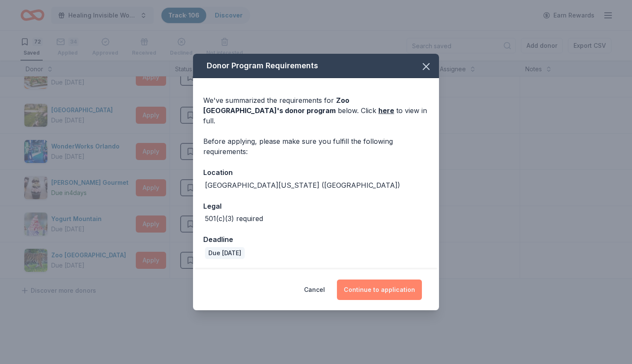  I want to click on div: Legal, so click(316, 206).